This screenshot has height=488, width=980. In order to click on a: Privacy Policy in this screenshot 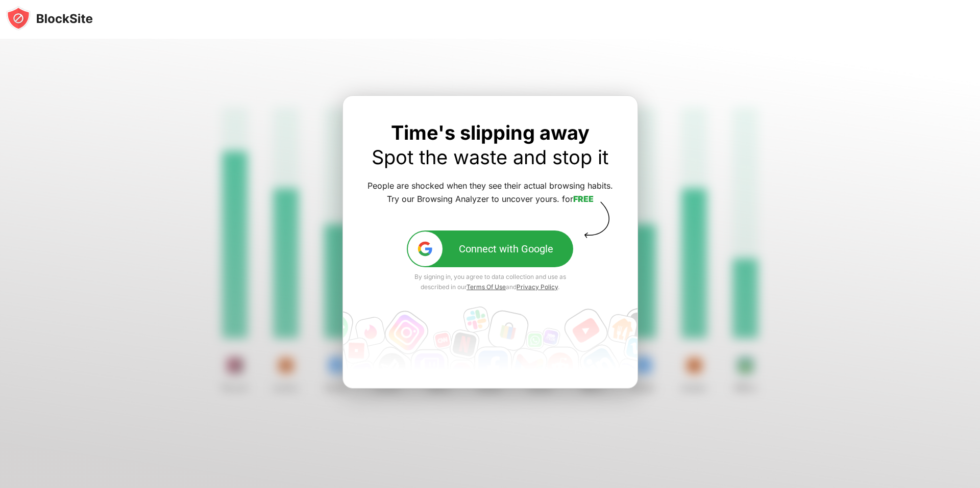, I will do `click(537, 287)`.